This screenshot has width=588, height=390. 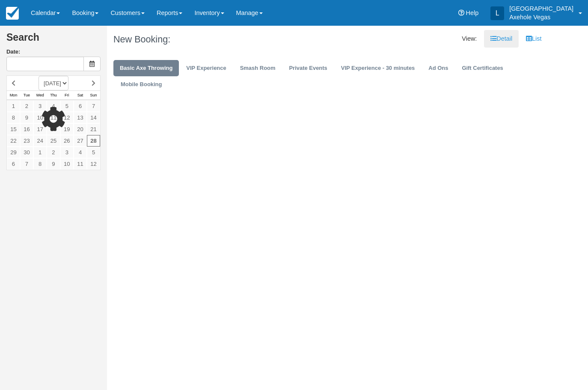 What do you see at coordinates (94, 141) in the screenshot?
I see `a: 28` at bounding box center [94, 141].